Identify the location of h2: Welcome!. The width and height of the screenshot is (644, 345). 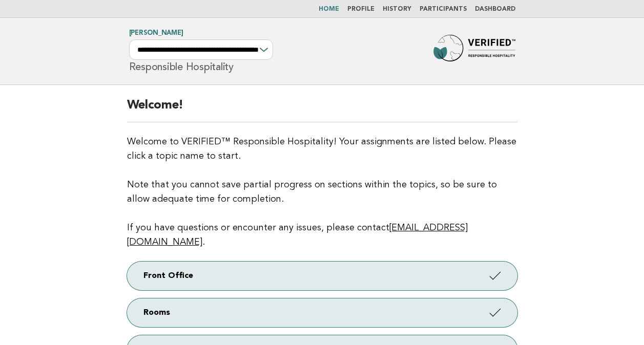
(322, 110).